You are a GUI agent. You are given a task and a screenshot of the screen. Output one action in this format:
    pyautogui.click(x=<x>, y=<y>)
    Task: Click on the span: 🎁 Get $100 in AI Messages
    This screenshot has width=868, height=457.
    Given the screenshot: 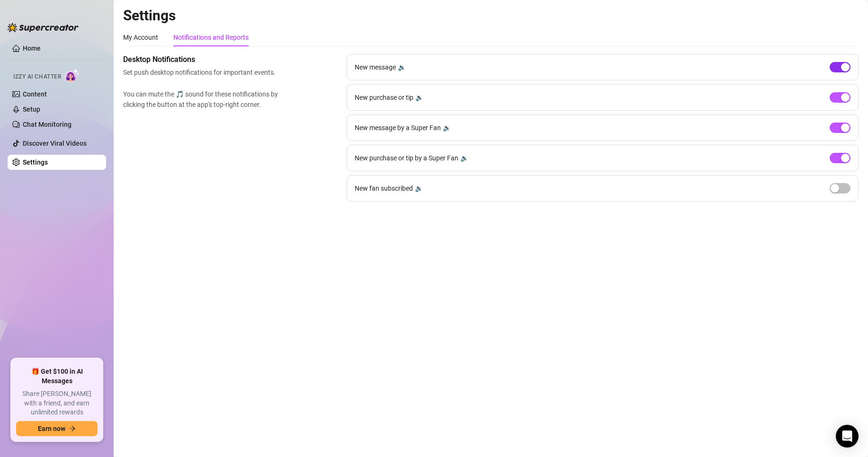 What is the action you would take?
    pyautogui.click(x=57, y=376)
    